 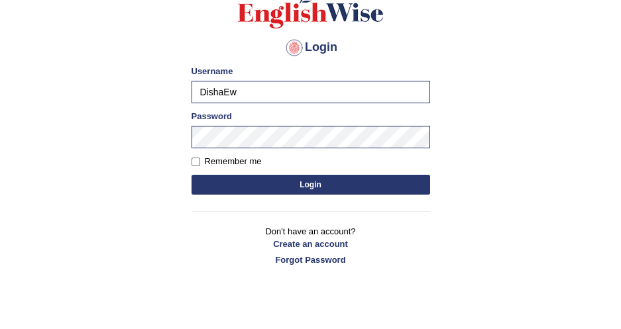 I want to click on a: Forgot Password, so click(x=311, y=260).